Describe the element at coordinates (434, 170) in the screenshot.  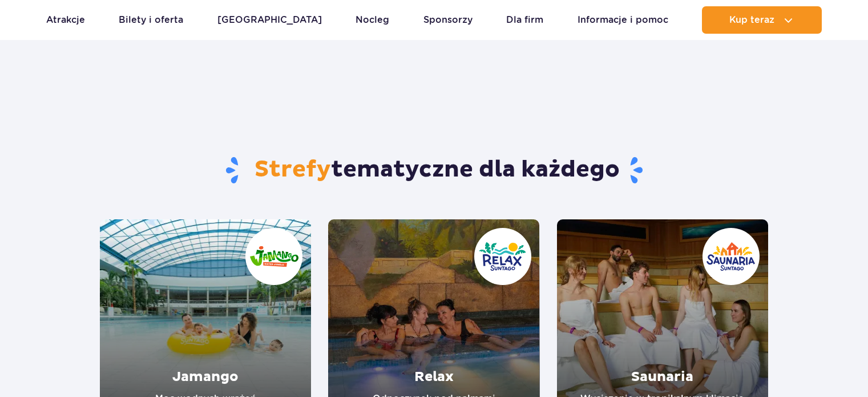
I see `h1: tematyczne dla każdego` at that location.